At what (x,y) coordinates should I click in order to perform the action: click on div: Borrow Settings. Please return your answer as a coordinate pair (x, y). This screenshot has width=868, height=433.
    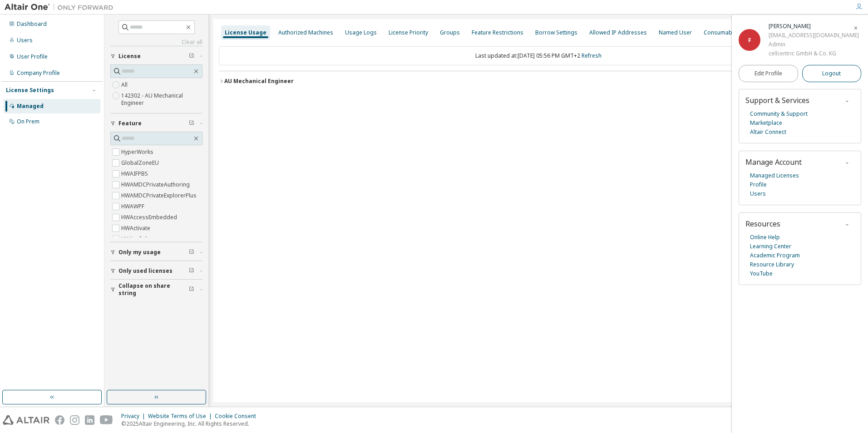
    Looking at the image, I should click on (556, 32).